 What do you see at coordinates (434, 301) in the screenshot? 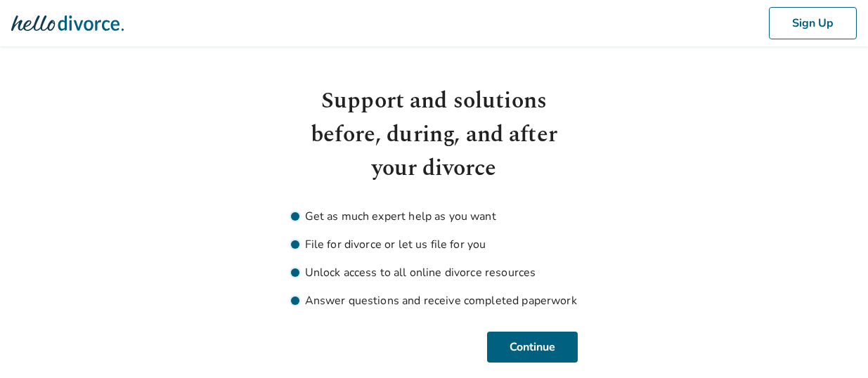
I see `li: Answer questions and receive completed paperwork` at bounding box center [434, 301].